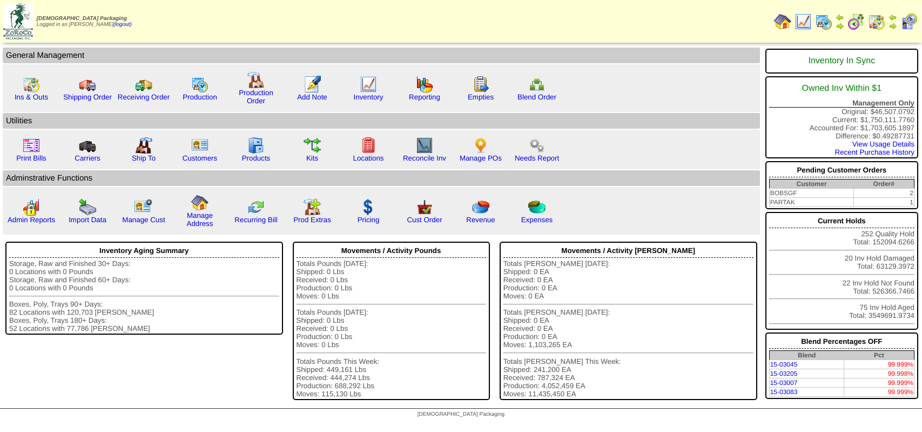 This screenshot has height=432, width=922. Describe the element at coordinates (368, 158) in the screenshot. I see `a: Locations` at that location.